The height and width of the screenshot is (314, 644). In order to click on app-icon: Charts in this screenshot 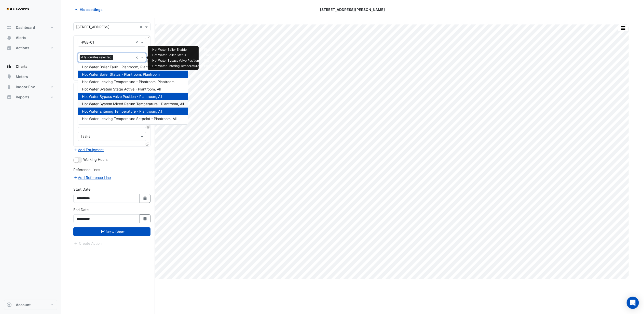, I will do `click(9, 66)`.